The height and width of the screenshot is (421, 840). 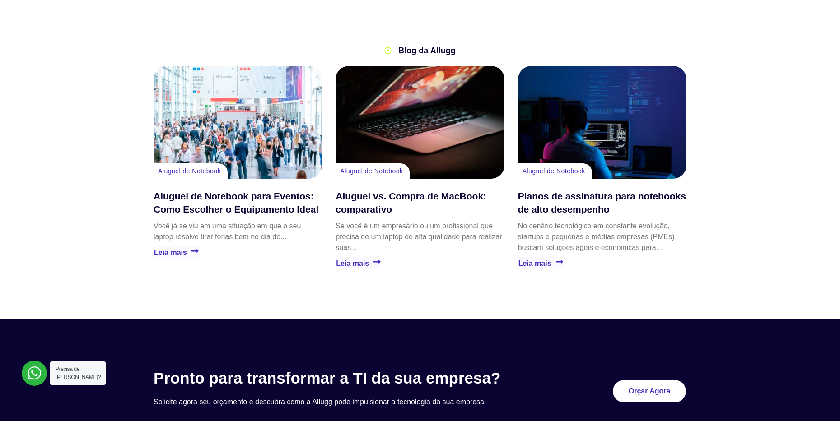 I want to click on div: Widget de chat, so click(x=817, y=400).